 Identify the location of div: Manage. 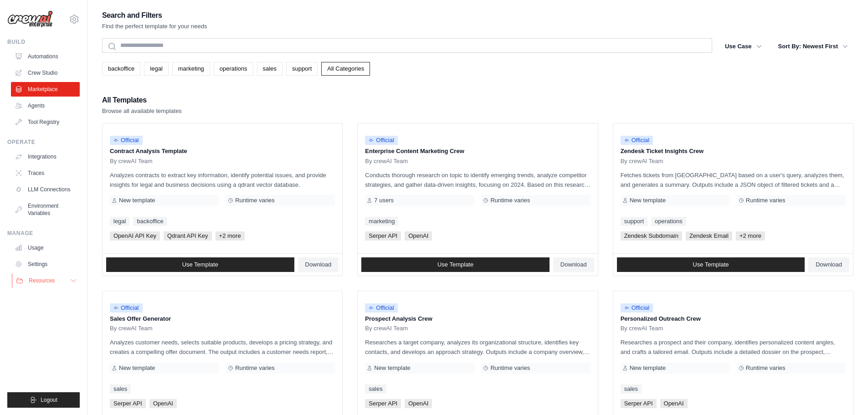
(44, 234).